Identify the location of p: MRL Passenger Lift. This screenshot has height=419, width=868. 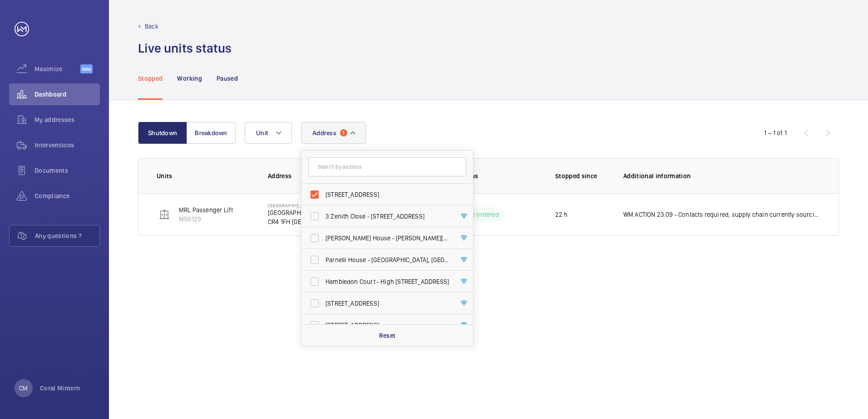
(206, 210).